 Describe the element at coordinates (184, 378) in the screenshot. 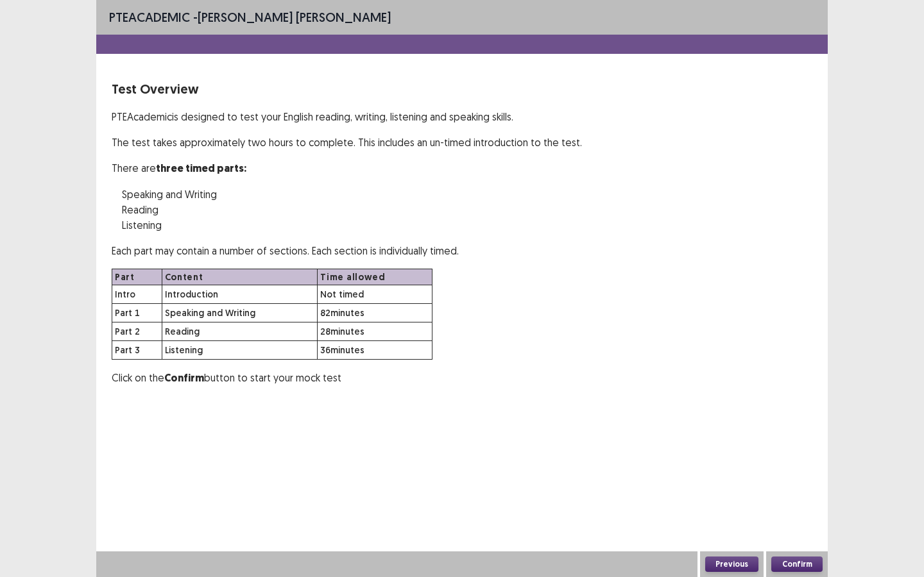

I see `strong: Confirm` at that location.